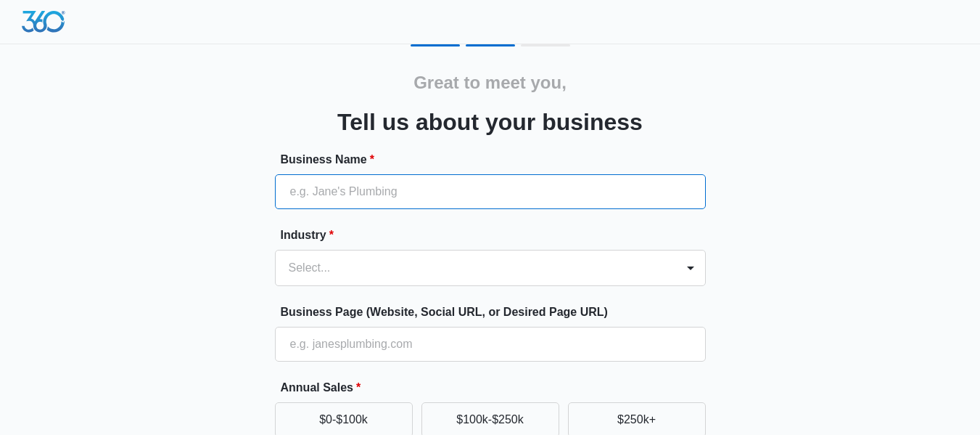 The height and width of the screenshot is (435, 980). Describe the element at coordinates (491, 191) in the screenshot. I see `input: e.g. Jane's Plumbing` at that location.